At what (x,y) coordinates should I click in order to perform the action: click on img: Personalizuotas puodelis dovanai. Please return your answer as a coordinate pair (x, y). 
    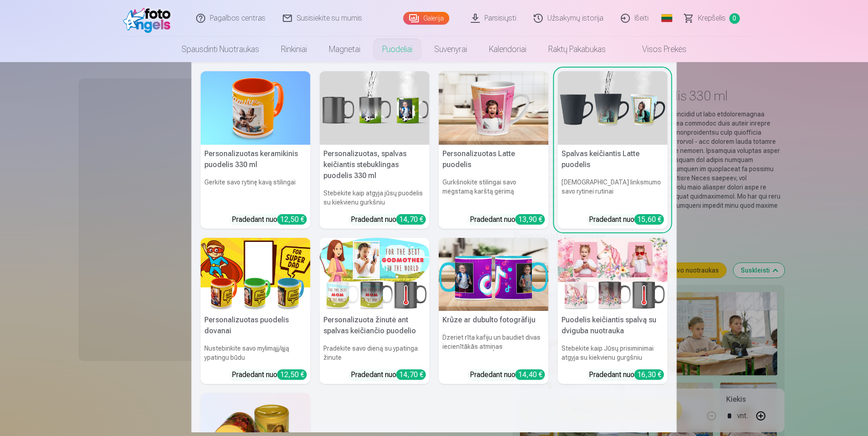
    Looking at the image, I should click on (255, 275).